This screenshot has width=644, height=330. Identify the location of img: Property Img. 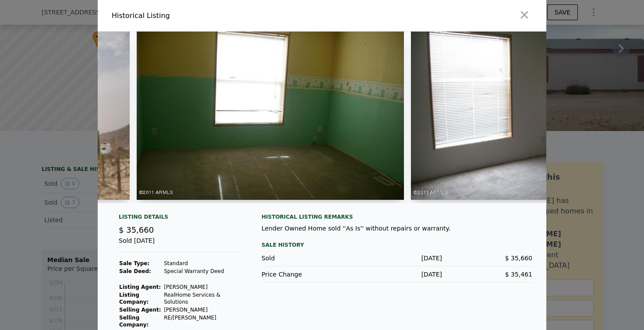
(270, 115).